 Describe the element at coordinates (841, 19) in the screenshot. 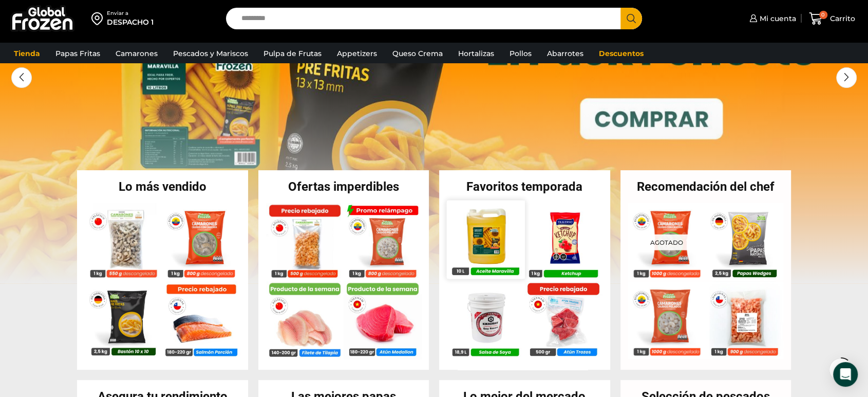

I see `span: Carrito` at that location.